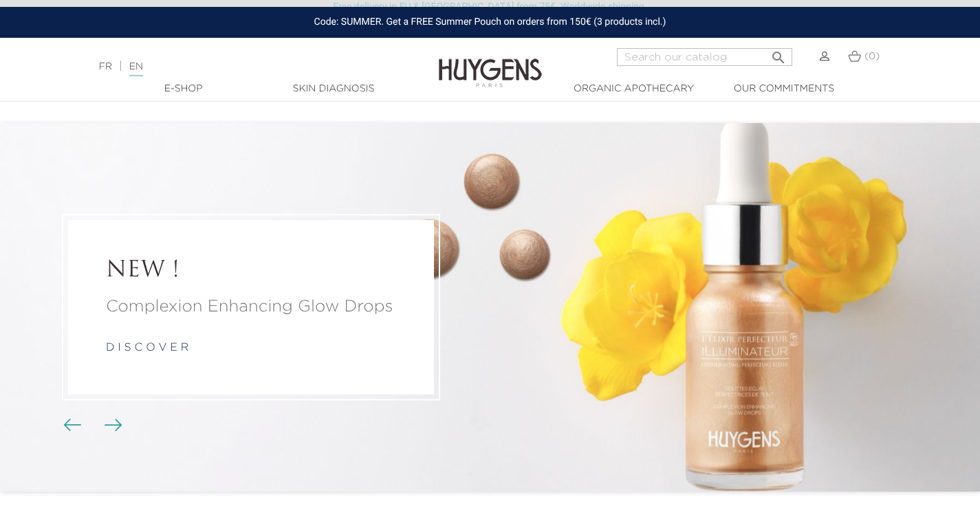 This screenshot has width=980, height=526. I want to click on a: Our commitments, so click(784, 88).